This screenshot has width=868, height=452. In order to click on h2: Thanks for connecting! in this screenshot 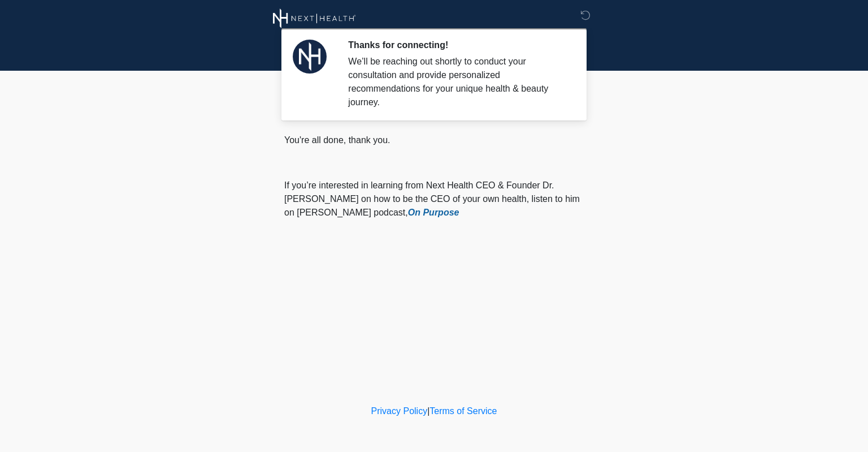, I will do `click(457, 45)`.